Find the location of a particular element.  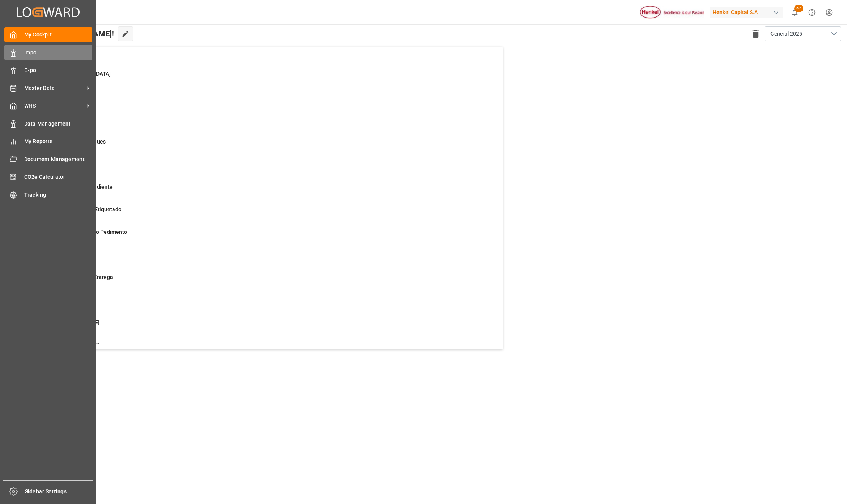

a: Data Management is located at coordinates (48, 123).